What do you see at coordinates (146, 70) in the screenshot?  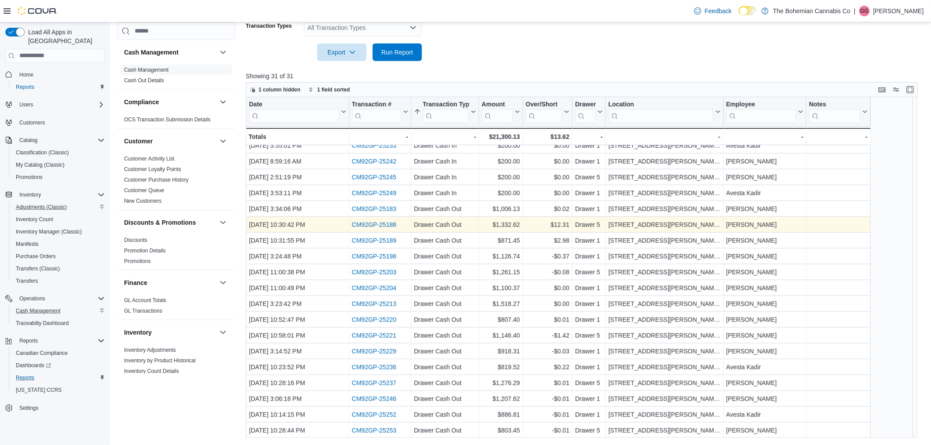 I see `a: Cash Management` at bounding box center [146, 70].